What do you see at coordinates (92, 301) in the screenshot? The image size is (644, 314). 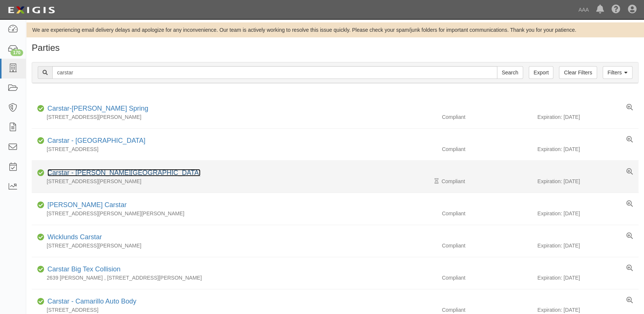 I see `a: Carstar - Camarillo Auto Body` at bounding box center [92, 301].